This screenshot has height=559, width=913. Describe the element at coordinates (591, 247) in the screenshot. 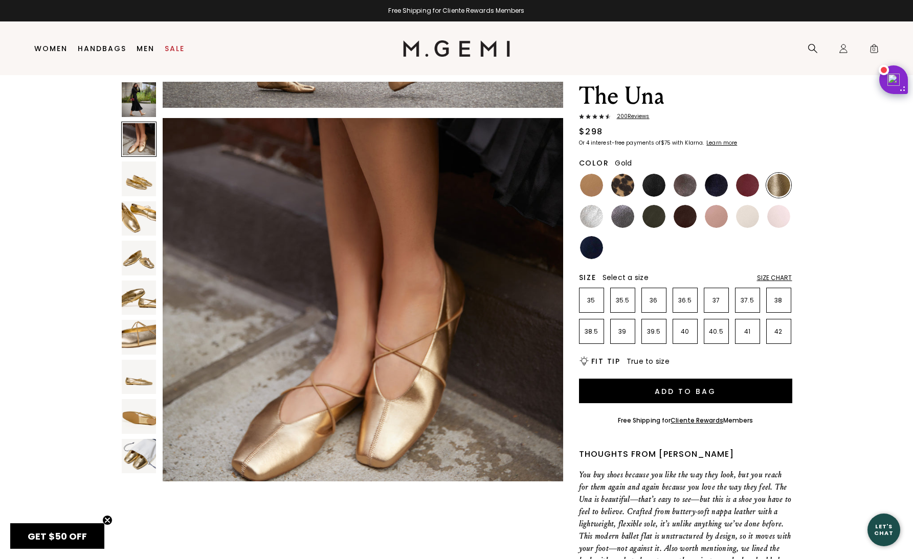

I see `img: Navy` at that location.